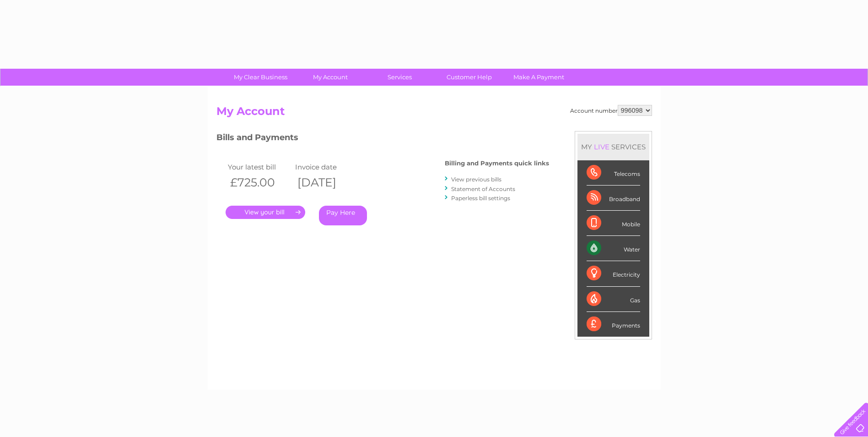  What do you see at coordinates (330, 77) in the screenshot?
I see `a: My Account` at bounding box center [330, 77].